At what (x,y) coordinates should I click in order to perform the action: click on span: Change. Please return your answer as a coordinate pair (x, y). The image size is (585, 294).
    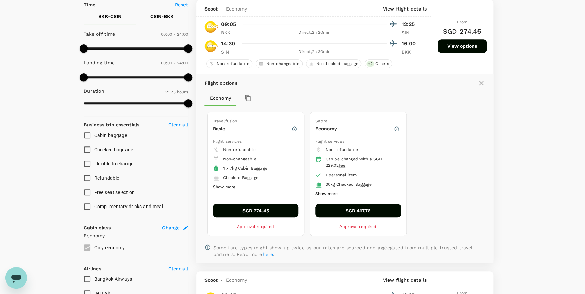
    Looking at the image, I should click on (171, 228).